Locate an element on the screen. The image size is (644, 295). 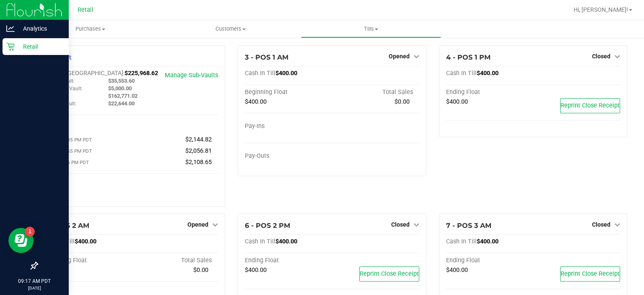
span: Retail is located at coordinates (85, 9).